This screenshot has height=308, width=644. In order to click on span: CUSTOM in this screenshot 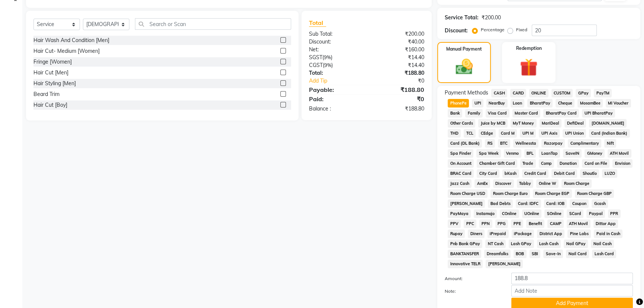, I will do `click(562, 93)`.